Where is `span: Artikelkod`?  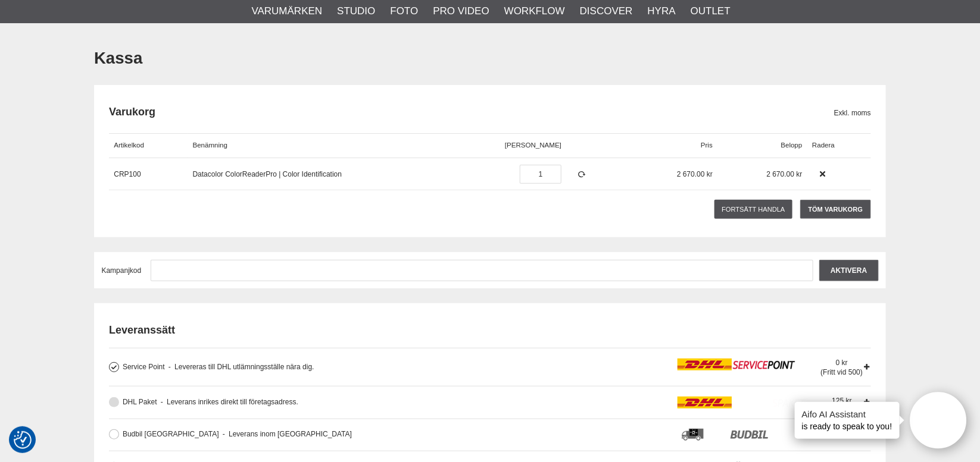
span: Artikelkod is located at coordinates (128, 146).